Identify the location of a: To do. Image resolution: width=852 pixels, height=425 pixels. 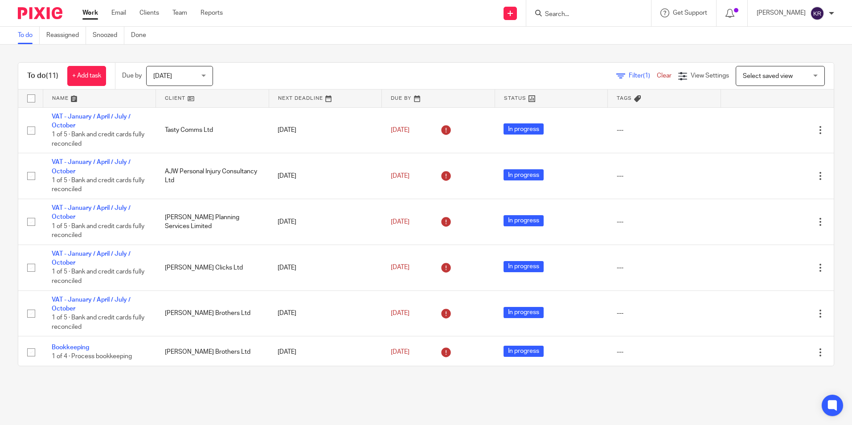
(29, 35).